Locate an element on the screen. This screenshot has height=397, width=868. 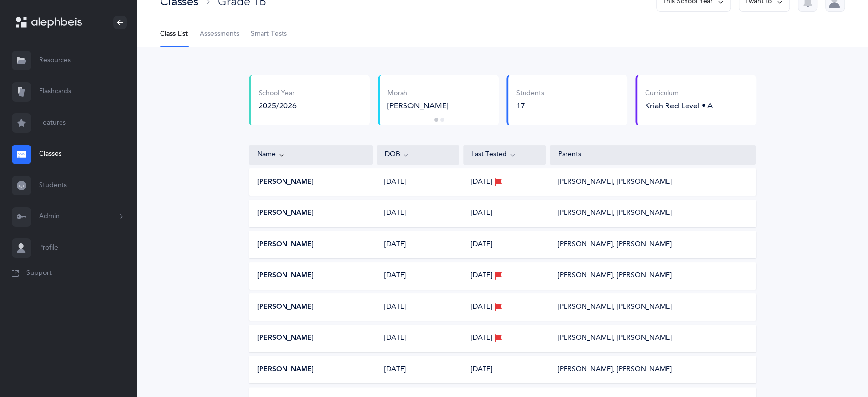
div: Last Tested is located at coordinates (504, 155).